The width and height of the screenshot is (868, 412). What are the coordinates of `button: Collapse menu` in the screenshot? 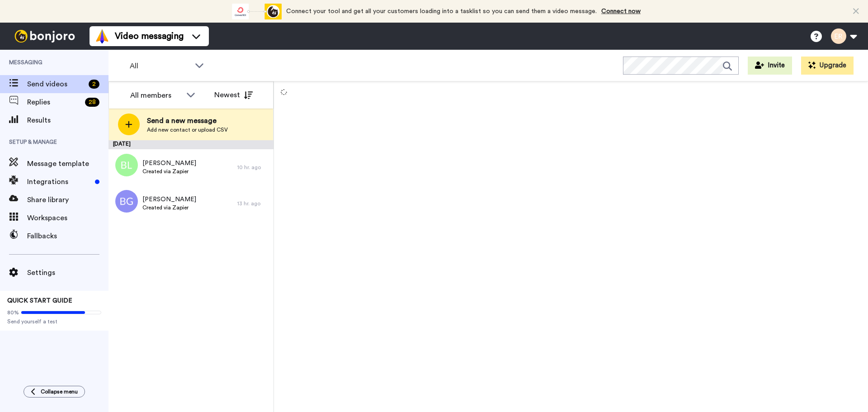 It's located at (54, 391).